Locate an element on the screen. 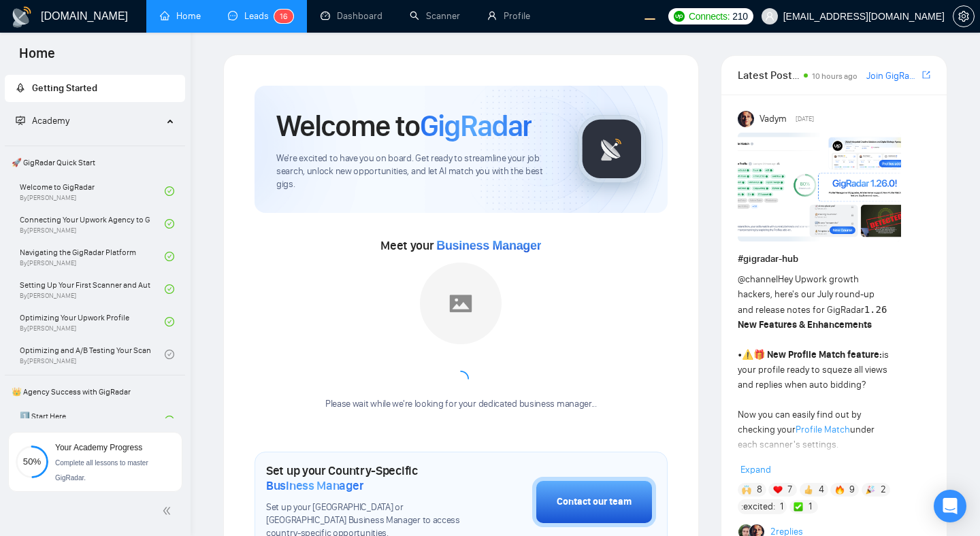 This screenshot has width=980, height=536. span: Complete all lessons to master GigRadar. is located at coordinates (101, 470).